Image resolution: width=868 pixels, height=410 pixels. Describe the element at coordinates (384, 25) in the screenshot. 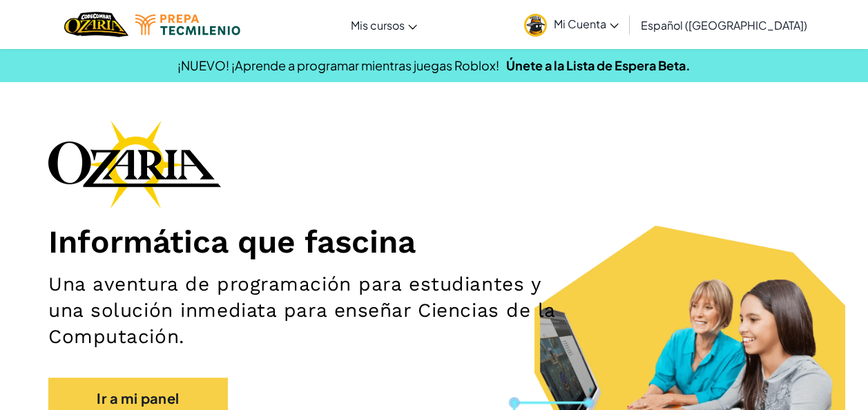

I see `a: Mis cursos` at that location.